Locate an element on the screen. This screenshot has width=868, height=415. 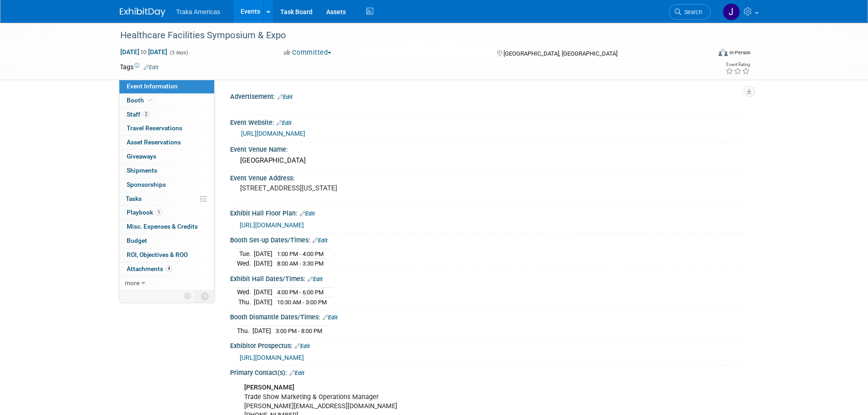
img: Jamie Saenz is located at coordinates (731, 12).